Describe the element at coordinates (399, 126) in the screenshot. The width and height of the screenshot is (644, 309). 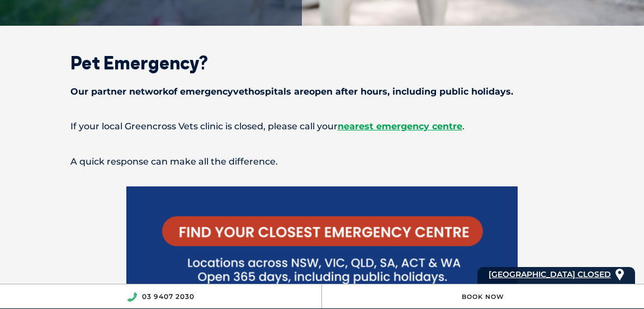
I see `a: nearest emergency centre` at that location.